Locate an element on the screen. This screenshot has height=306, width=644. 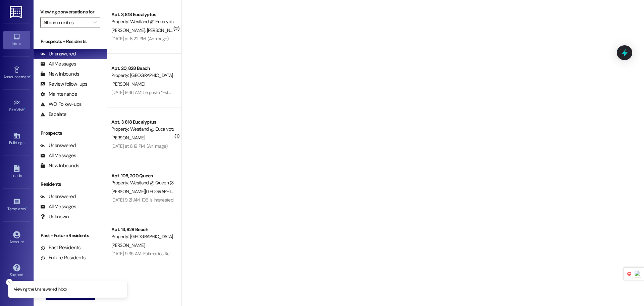
a: Buildings is located at coordinates (17, 139).